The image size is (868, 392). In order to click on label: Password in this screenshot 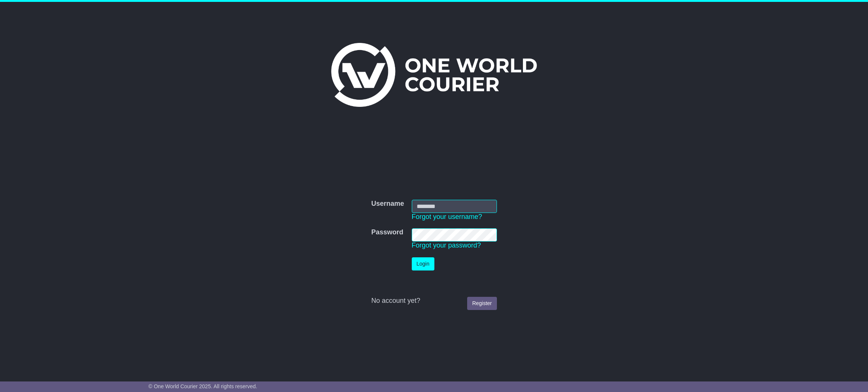, I will do `click(387, 233)`.